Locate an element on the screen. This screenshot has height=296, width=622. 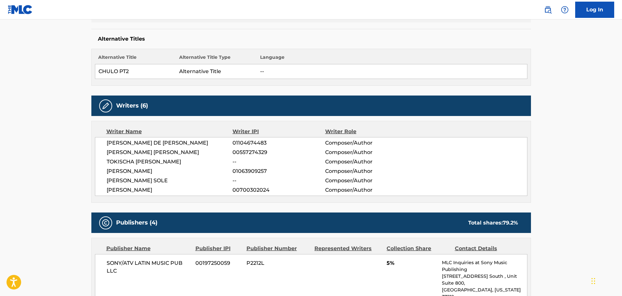
div: Chat Widget is located at coordinates (605, 280).